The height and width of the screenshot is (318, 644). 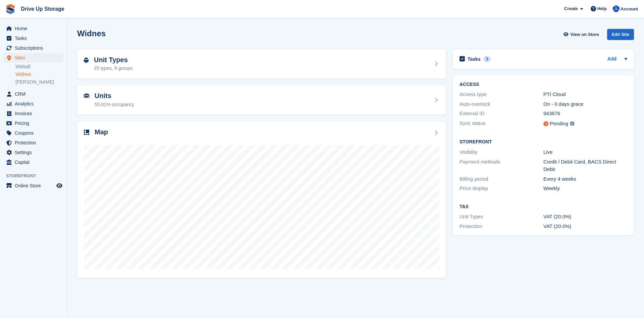 What do you see at coordinates (621, 36) in the screenshot?
I see `a: Edit Site` at bounding box center [621, 36].